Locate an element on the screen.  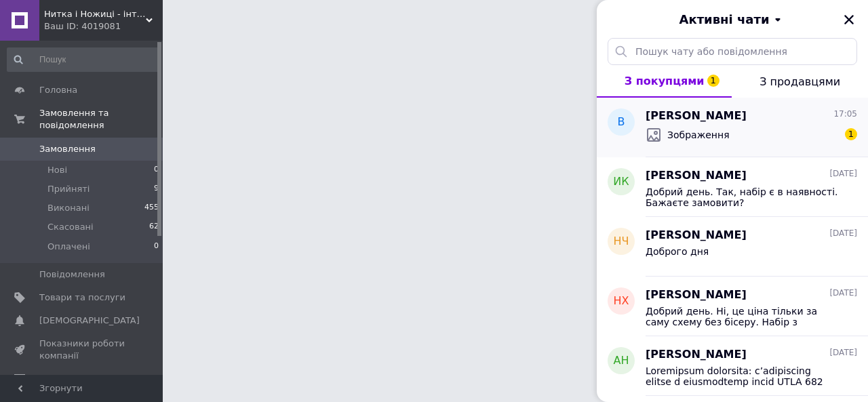
span: Доброго дня is located at coordinates (677, 251).